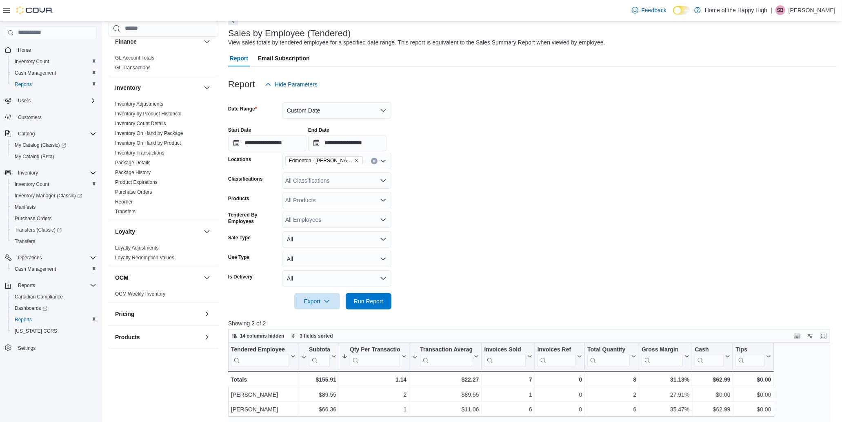 This screenshot has width=842, height=422. I want to click on label: Is Delivery, so click(240, 277).